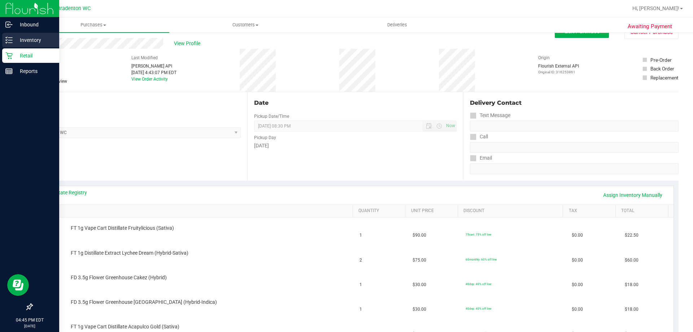 This screenshot has width=693, height=332. What do you see at coordinates (663, 69) in the screenshot?
I see `div: Back Order` at bounding box center [663, 69].